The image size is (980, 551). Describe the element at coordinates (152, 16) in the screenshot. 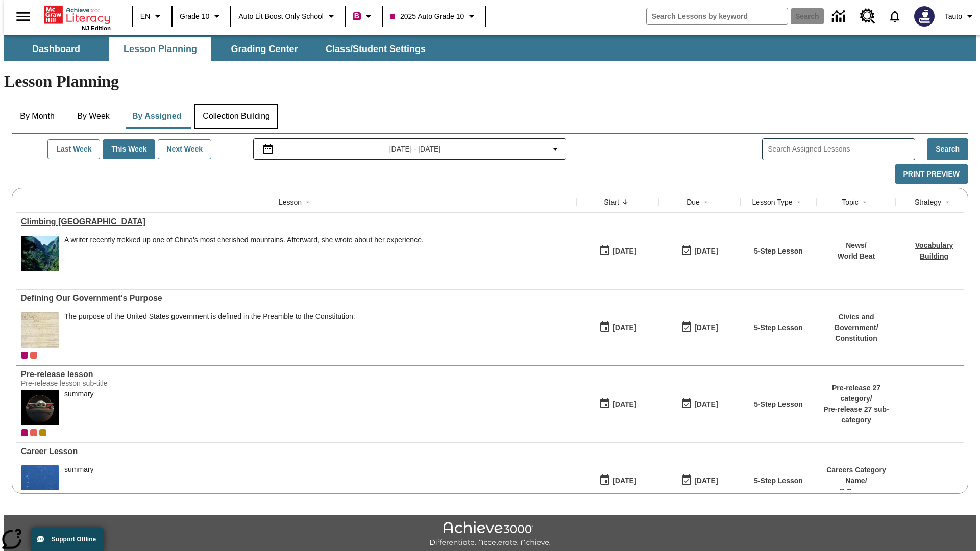

I see `button: Language: EN, Select a language` at that location.